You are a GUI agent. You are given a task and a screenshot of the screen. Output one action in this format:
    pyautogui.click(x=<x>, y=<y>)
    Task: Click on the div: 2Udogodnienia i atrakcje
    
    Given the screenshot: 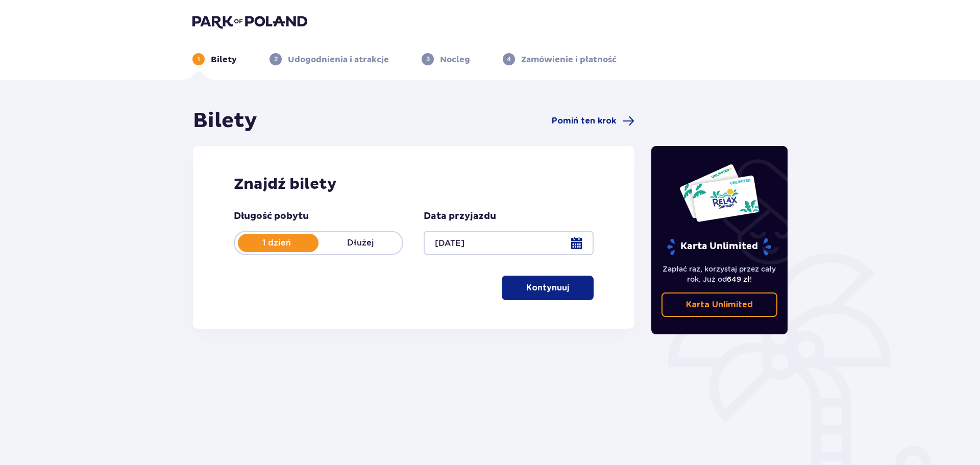 What is the action you would take?
    pyautogui.click(x=329, y=59)
    